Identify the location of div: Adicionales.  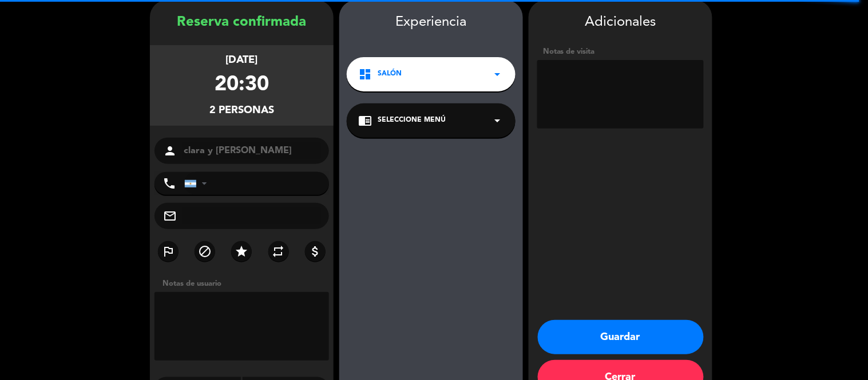
(620, 22).